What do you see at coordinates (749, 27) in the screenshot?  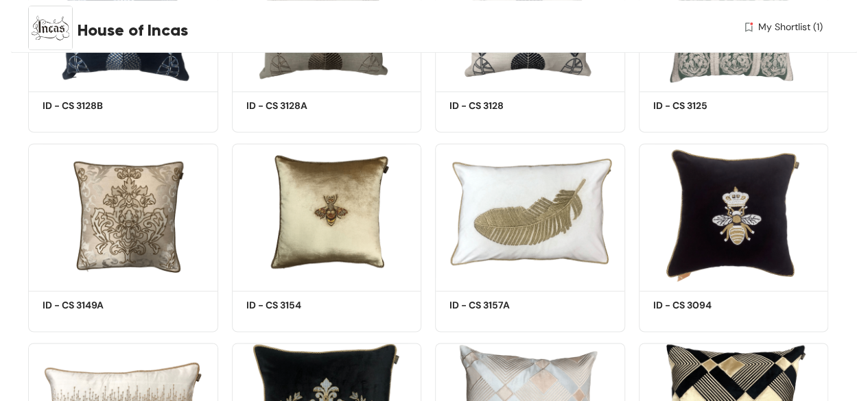 I see `img: wishlist` at bounding box center [749, 27].